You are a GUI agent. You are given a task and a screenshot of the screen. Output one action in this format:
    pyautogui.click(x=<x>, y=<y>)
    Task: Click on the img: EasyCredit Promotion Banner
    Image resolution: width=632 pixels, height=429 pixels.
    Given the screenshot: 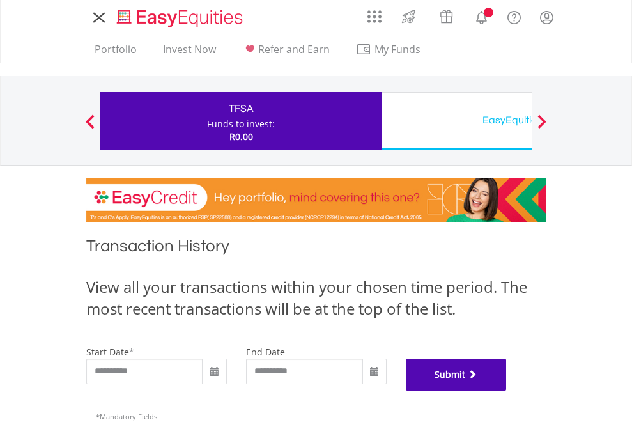 What is the action you would take?
    pyautogui.click(x=316, y=200)
    